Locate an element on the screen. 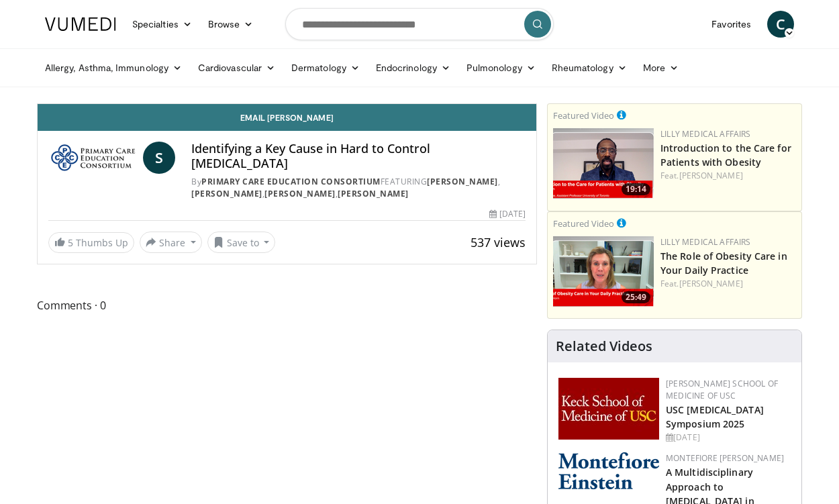  a: Browse is located at coordinates (231, 24).